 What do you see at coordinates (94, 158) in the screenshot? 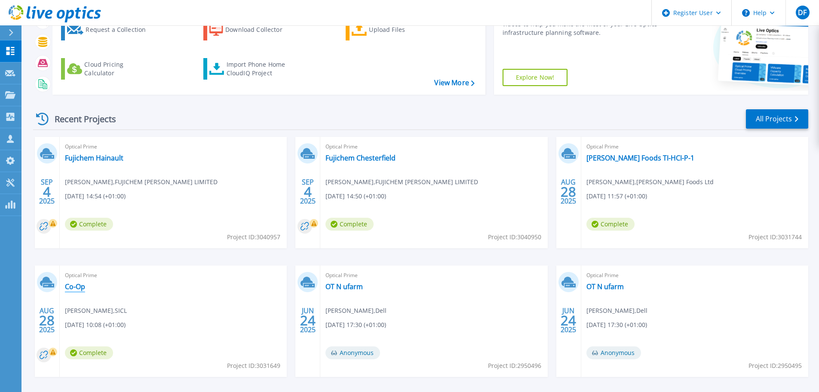
I see `a: Fujichem Hainault` at bounding box center [94, 158].